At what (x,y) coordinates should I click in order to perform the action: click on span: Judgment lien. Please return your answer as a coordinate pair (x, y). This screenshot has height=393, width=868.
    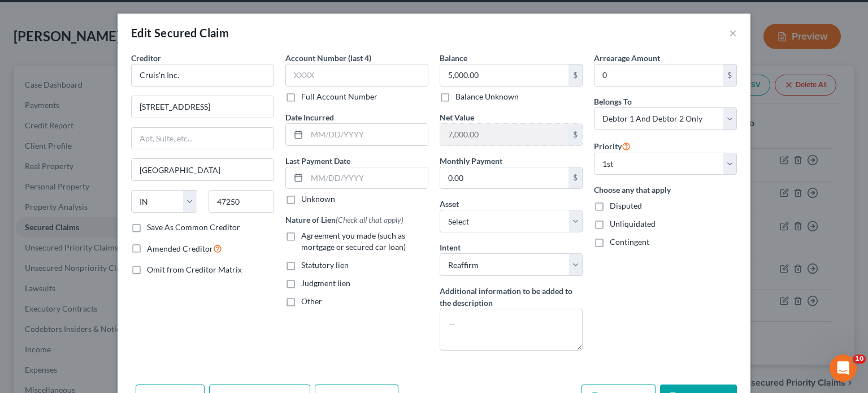
    Looking at the image, I should click on (326, 283).